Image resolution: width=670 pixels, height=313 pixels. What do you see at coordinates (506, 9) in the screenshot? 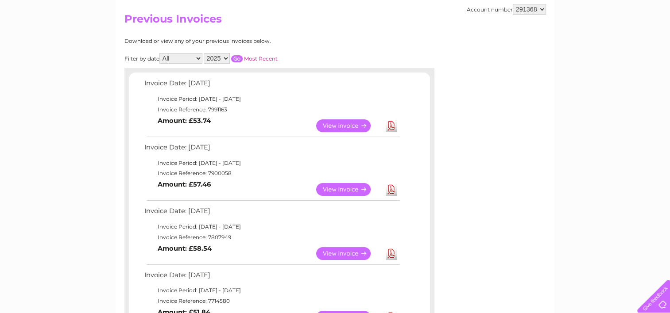
I see `div: Account number` at bounding box center [506, 9].